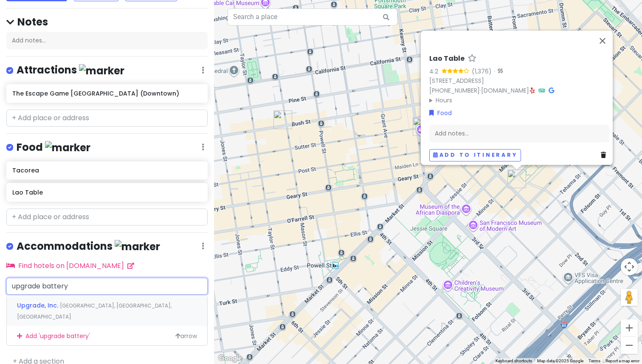  What do you see at coordinates (482, 72) in the screenshot?
I see `div: (1,376)` at bounding box center [482, 72].